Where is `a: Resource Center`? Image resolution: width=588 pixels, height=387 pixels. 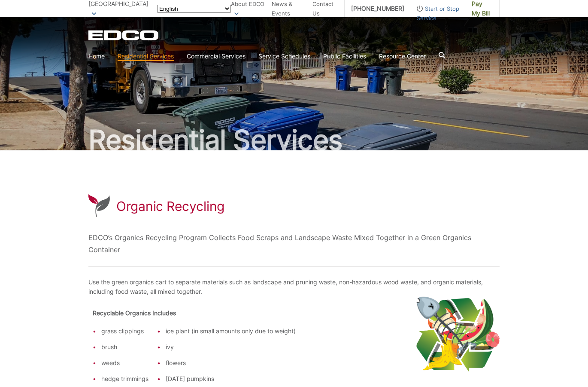 a: Resource Center is located at coordinates (402, 57).